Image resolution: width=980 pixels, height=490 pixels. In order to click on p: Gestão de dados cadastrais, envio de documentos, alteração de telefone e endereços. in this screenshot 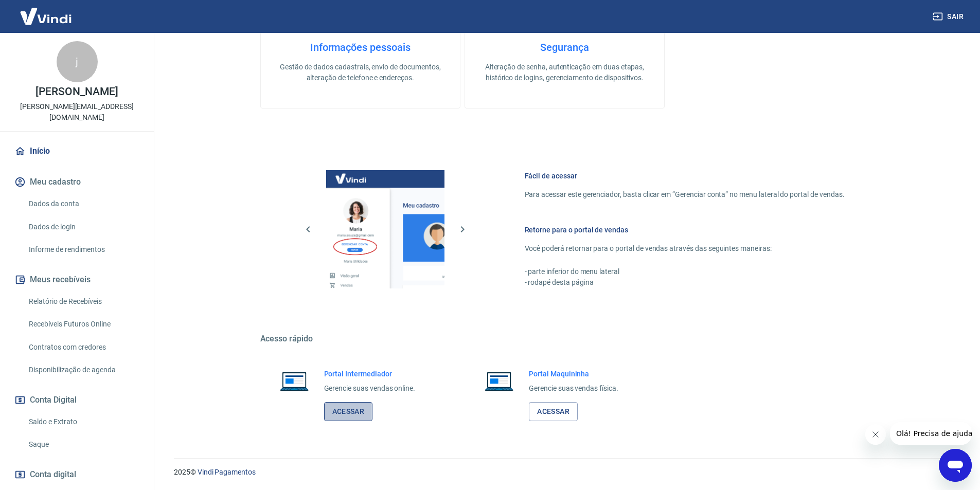, I will do `click(360, 73)`.